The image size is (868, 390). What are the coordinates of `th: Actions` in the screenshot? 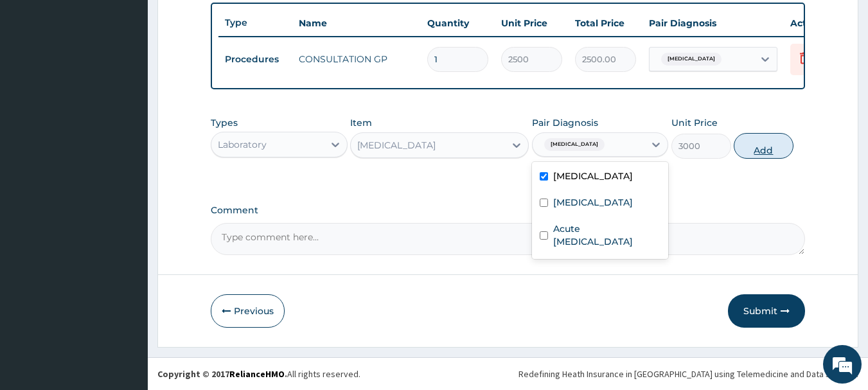 It's located at (816, 23).